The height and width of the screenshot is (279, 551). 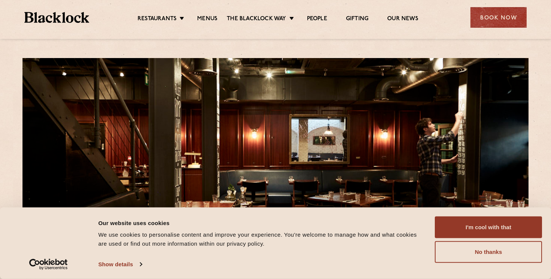 I want to click on a: Usercentrics Cookiebot - opens in a new window, so click(x=48, y=265).